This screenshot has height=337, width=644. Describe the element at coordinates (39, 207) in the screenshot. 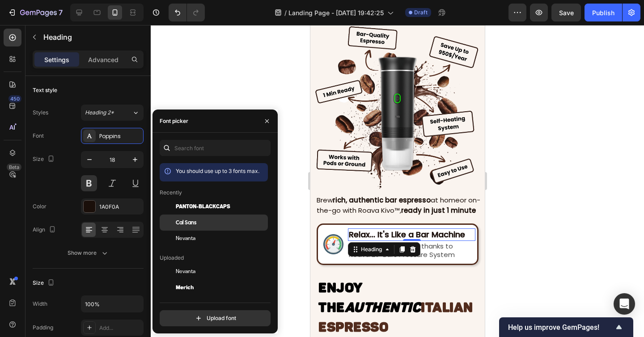

I see `div: Color` at that location.